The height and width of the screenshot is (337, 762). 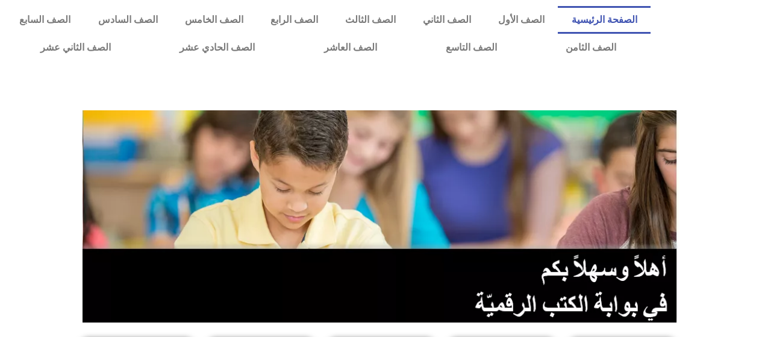 I want to click on a: الصف الثامن, so click(x=591, y=48).